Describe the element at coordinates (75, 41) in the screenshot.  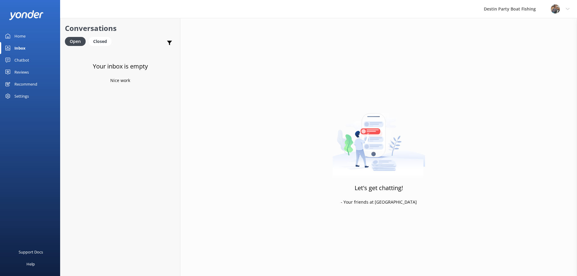
I see `div: Open` at that location.